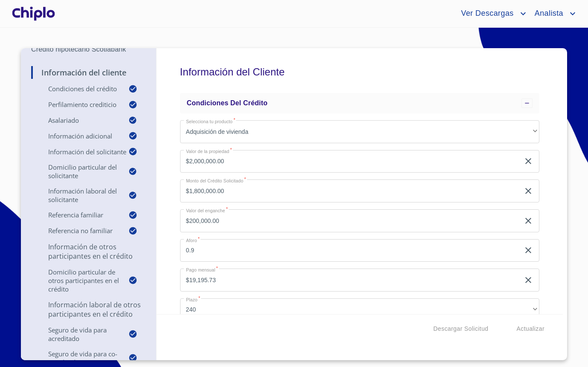 This screenshot has width=588, height=367. Describe the element at coordinates (360, 72) in the screenshot. I see `h5: Información del Cliente` at that location.